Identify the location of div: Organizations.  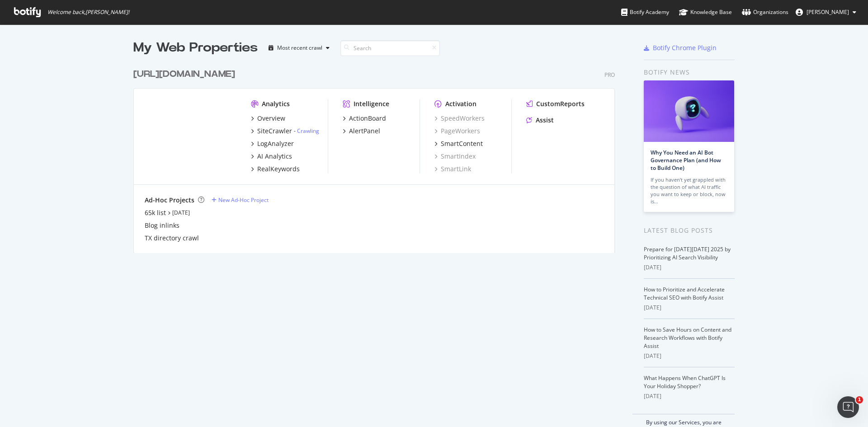
(765, 12).